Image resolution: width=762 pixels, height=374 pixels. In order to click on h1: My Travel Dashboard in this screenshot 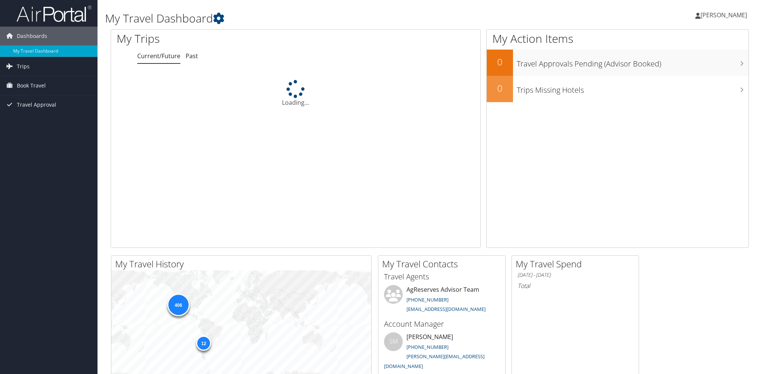, I will do `click(322, 18)`.